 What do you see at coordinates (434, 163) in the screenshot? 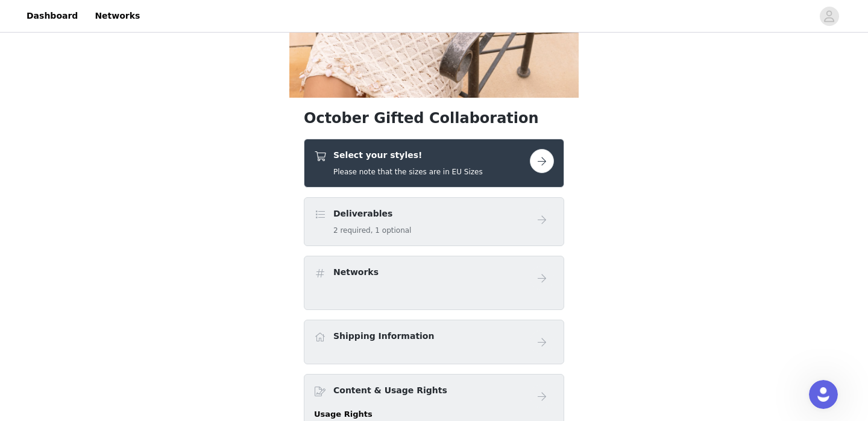
I see `div: Select your styles!` at bounding box center [434, 163].